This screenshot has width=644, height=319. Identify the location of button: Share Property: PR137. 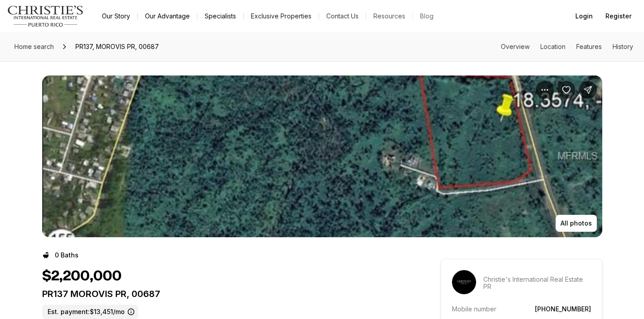
(588, 90).